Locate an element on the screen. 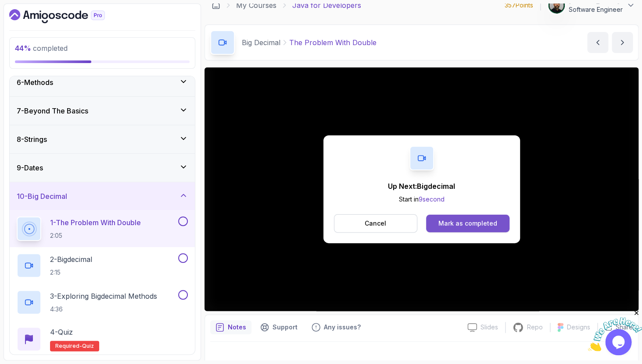 The height and width of the screenshot is (364, 642). span: completed is located at coordinates (41, 48).